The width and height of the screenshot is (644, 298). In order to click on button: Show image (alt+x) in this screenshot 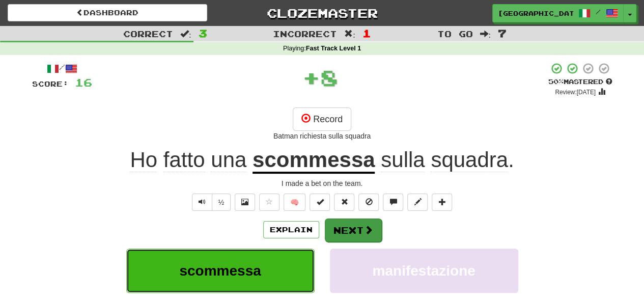, I will do `click(245, 202)`.